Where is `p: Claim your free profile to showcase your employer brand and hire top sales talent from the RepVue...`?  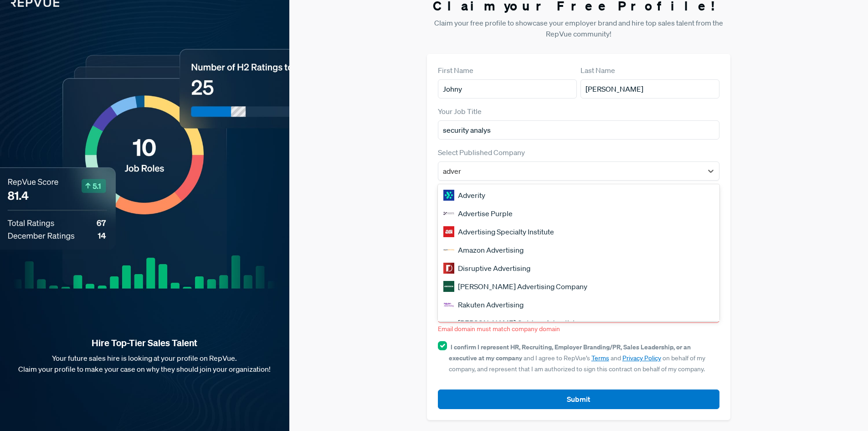
p: Claim your free profile to showcase your employer brand and hire top sales talent from the RepVue... is located at coordinates (578, 28).